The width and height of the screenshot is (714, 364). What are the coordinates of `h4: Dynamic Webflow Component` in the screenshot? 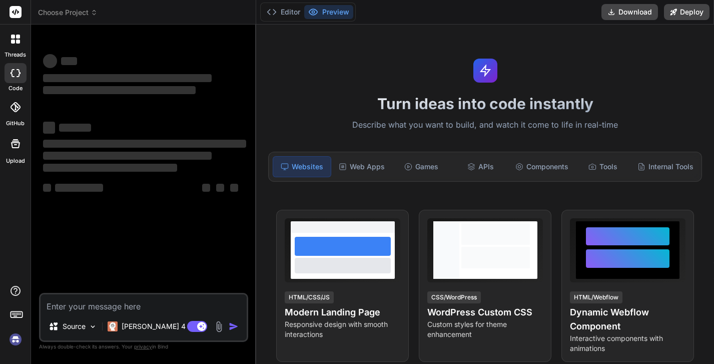 It's located at (628, 319).